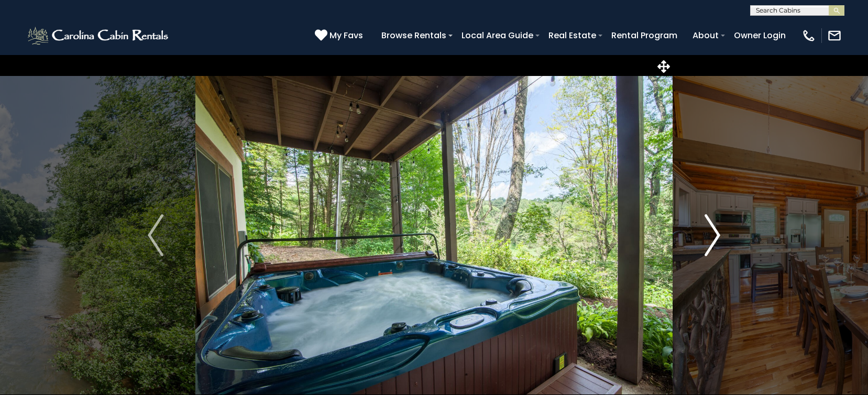  I want to click on a: Local Area Guide, so click(497, 35).